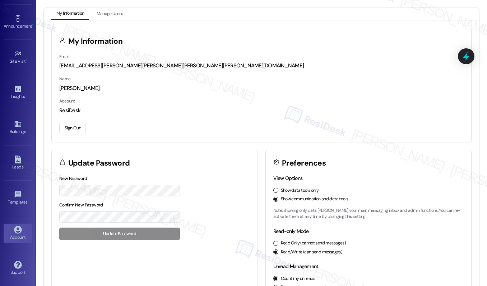  I want to click on h3: Preferences, so click(304, 163).